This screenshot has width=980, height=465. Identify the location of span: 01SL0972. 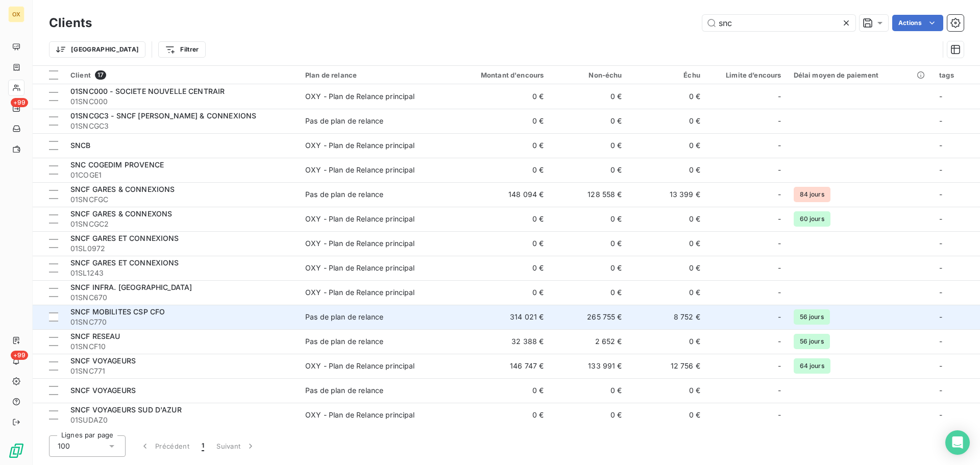
(182, 248).